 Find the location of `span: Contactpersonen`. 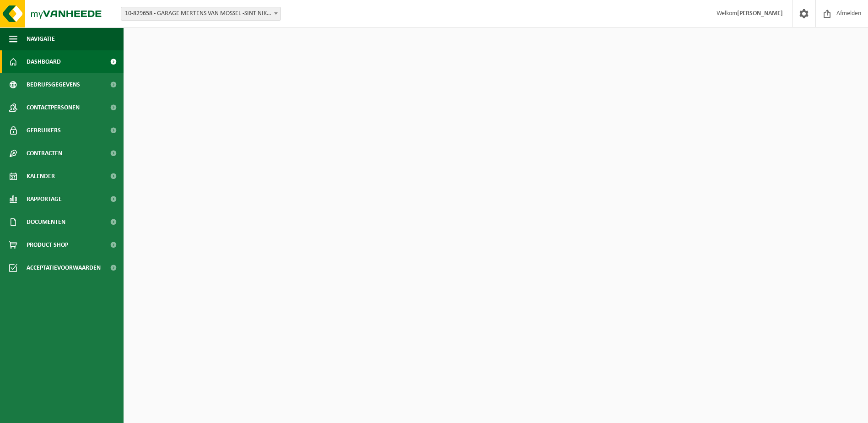

span: Contactpersonen is located at coordinates (53, 108).